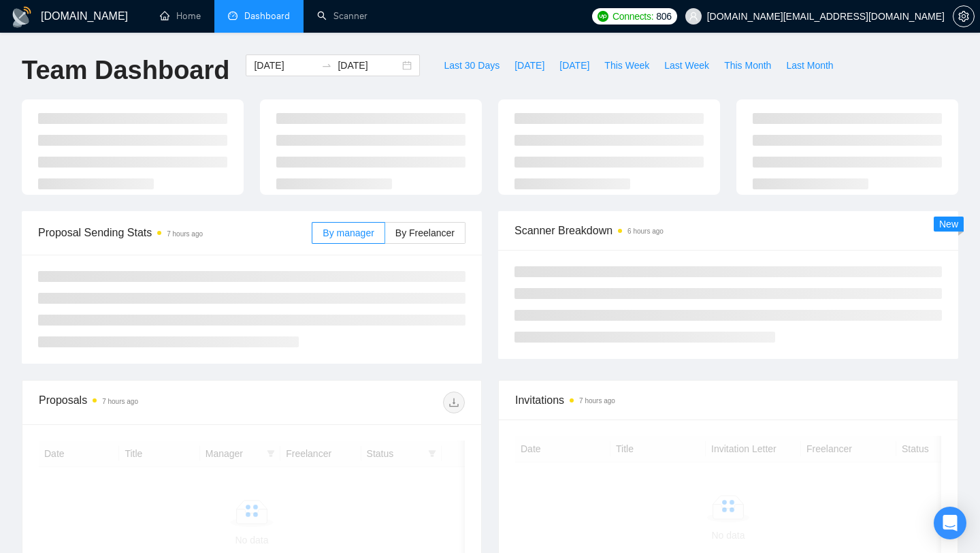 The height and width of the screenshot is (553, 980). Describe the element at coordinates (181, 15) in the screenshot. I see `a: homeHome` at that location.